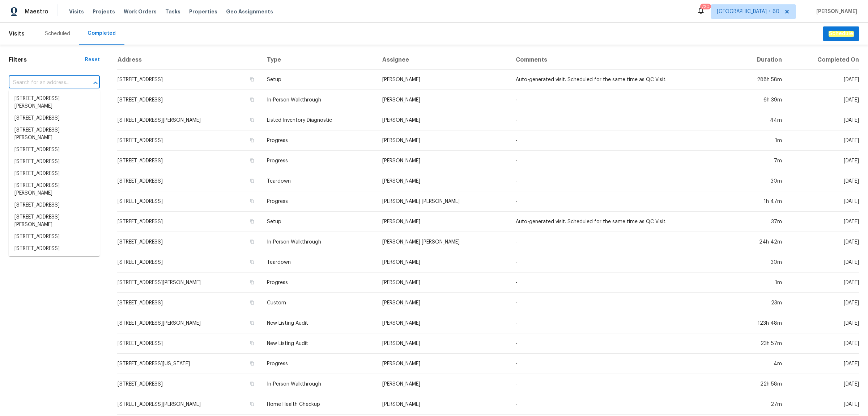 The height and width of the screenshot is (416, 868). Describe the element at coordinates (760, 201) in the screenshot. I see `td: 1h 47m` at that location.